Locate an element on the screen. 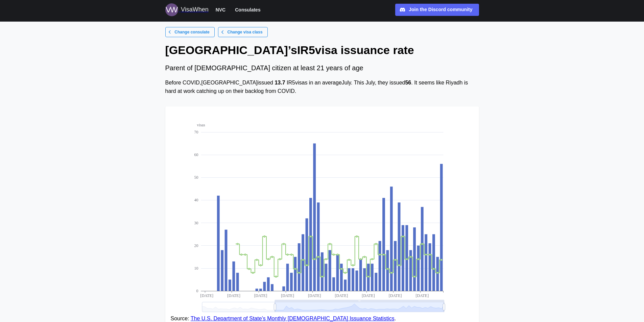 This screenshot has width=644, height=322. img: Logo for VisaWhen is located at coordinates (172, 10).